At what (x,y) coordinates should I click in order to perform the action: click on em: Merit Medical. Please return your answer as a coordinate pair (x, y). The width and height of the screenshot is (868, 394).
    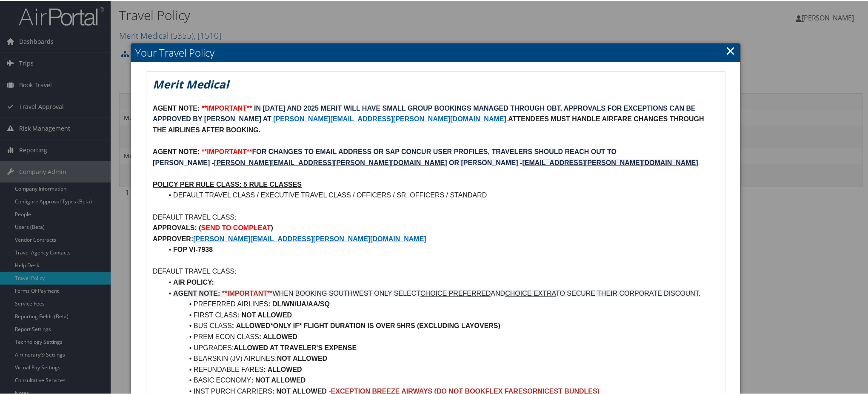
    Looking at the image, I should click on (190, 84).